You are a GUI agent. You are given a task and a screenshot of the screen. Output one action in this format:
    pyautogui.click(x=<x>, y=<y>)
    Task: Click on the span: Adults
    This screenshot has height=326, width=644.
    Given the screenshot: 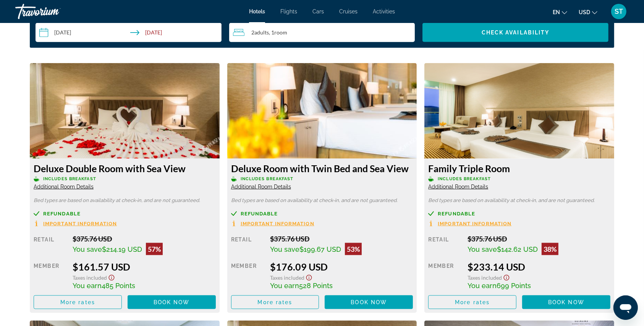 What is the action you would take?
    pyautogui.click(x=262, y=32)
    